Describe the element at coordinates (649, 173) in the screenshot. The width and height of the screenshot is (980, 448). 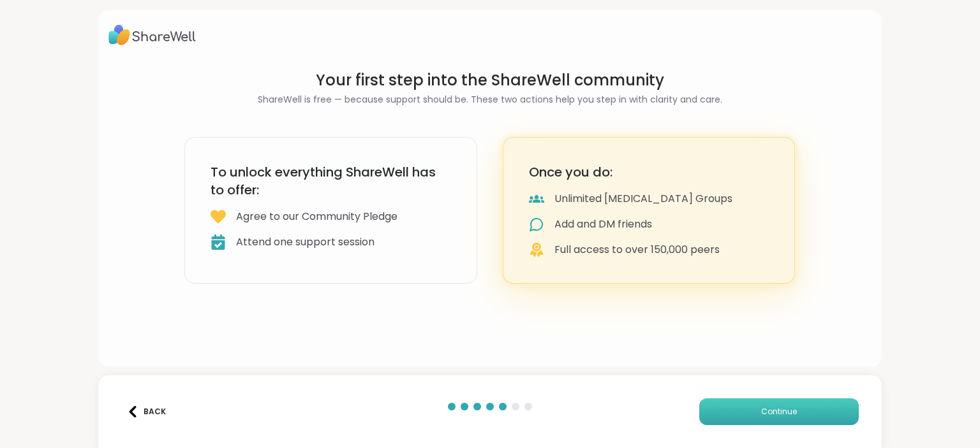
I see `h3: Once you do:` at that location.